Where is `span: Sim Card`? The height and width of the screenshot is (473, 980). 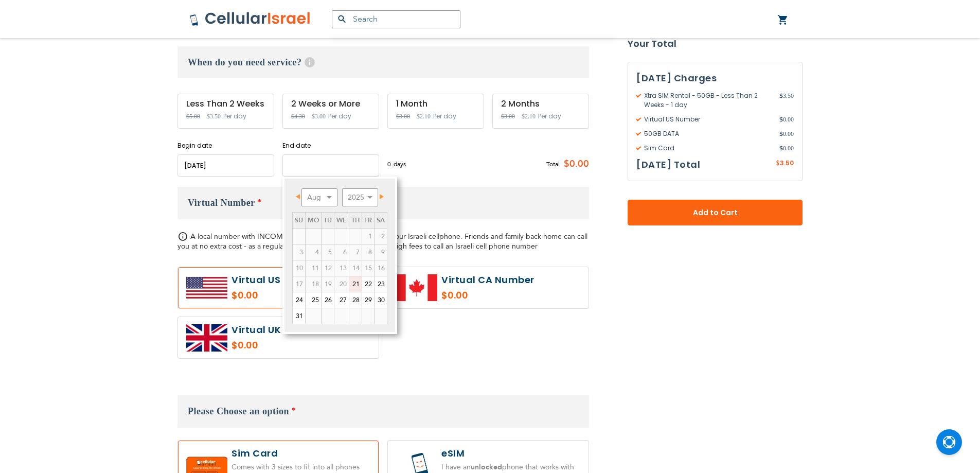
span: Sim Card is located at coordinates (708, 148).